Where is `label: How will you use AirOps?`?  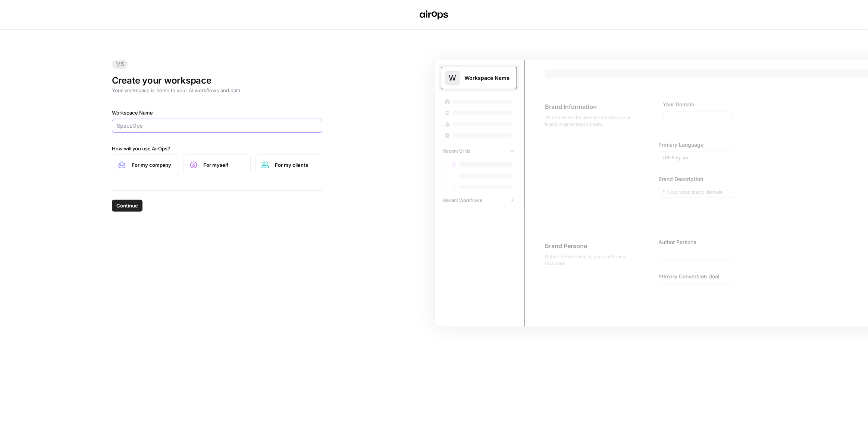
label: How will you use AirOps? is located at coordinates (217, 148).